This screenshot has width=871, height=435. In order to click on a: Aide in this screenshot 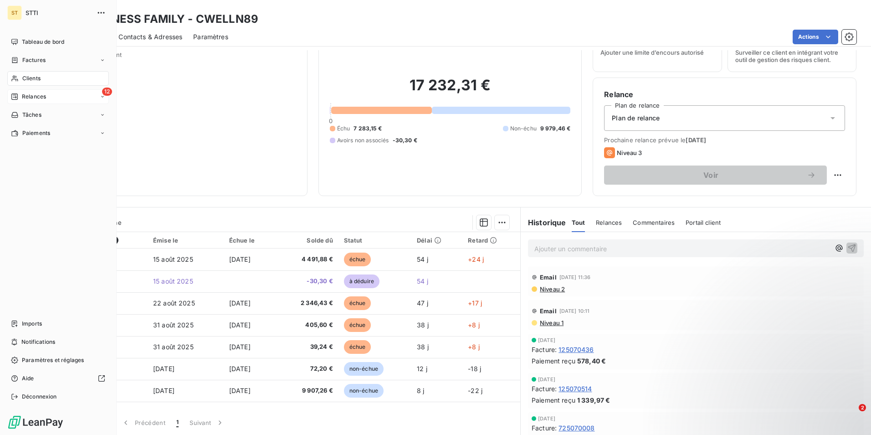, I will do `click(58, 378)`.